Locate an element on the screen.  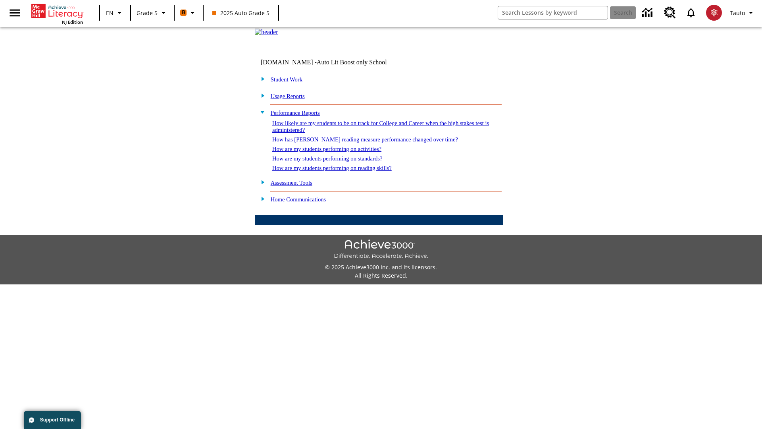
a: How are my students performing on reading skills? is located at coordinates (332, 168).